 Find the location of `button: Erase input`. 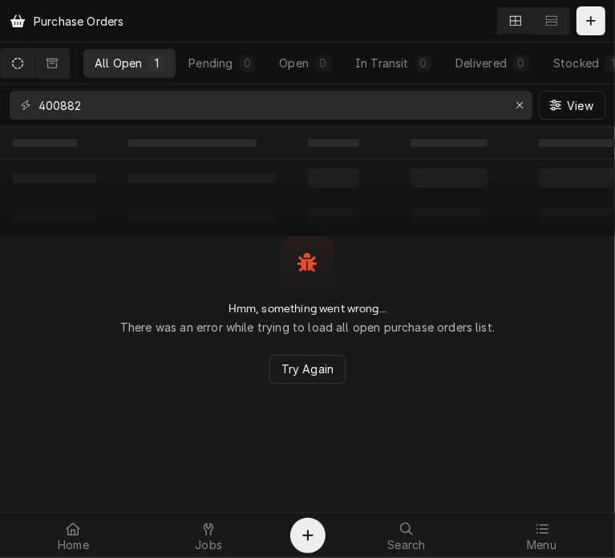

button: Erase input is located at coordinates (520, 105).